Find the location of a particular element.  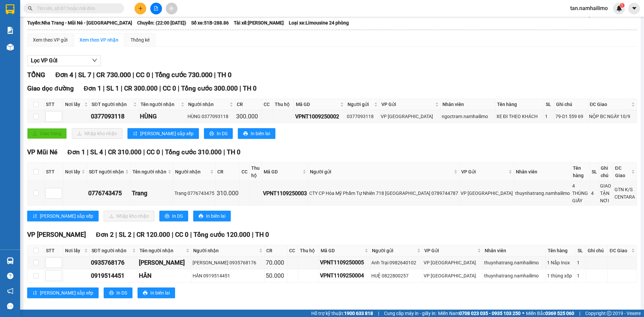

span: Tổng cước 310.000 is located at coordinates (193, 152).